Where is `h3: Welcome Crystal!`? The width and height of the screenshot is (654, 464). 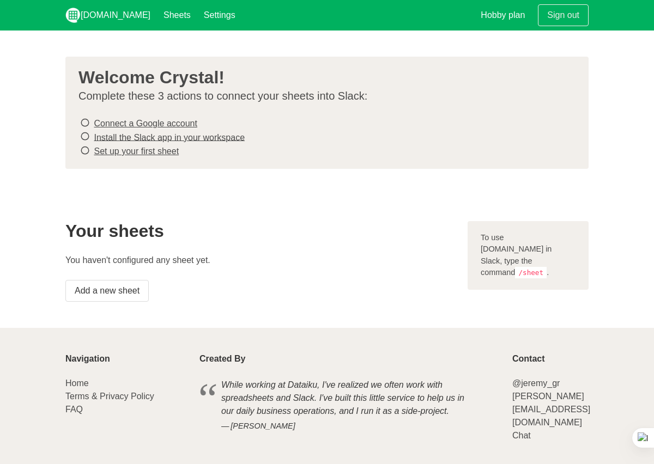 h3: Welcome Crystal! is located at coordinates (322, 77).